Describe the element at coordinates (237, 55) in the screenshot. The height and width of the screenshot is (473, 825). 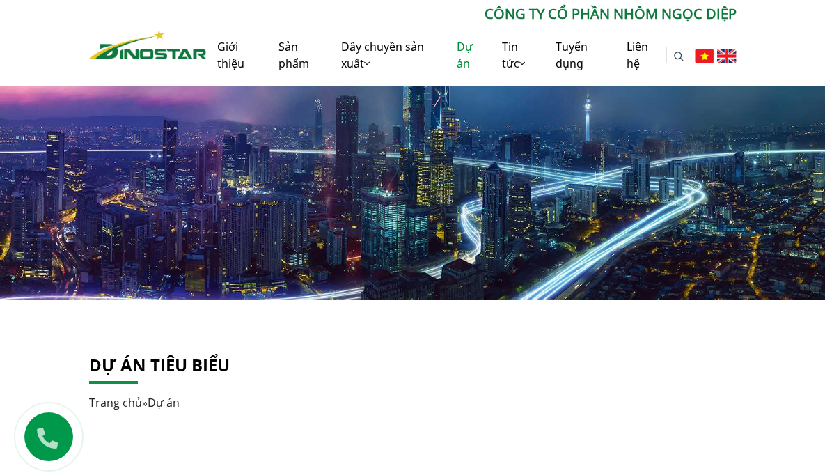
I see `a: Giới thiệu` at that location.